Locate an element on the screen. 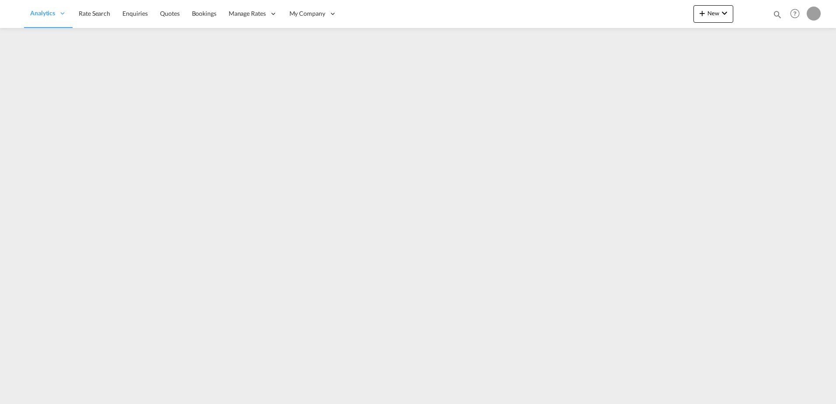 This screenshot has width=836, height=404. md-icon: icon-chevron-down is located at coordinates (724, 13).